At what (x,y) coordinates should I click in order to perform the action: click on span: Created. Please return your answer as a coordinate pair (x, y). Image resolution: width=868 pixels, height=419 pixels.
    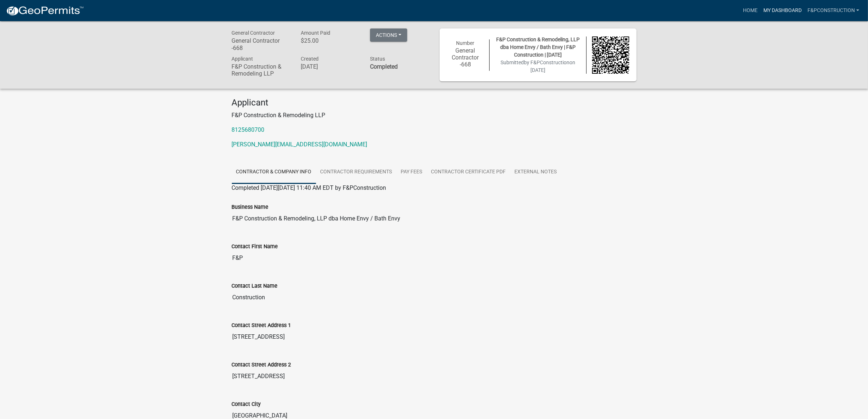
    Looking at the image, I should click on (310, 58).